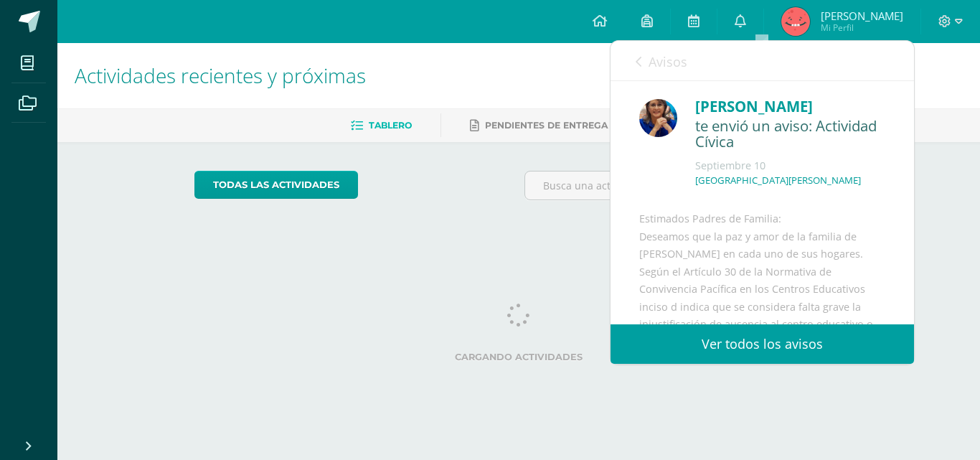 The image size is (980, 460). Describe the element at coordinates (546, 125) in the screenshot. I see `span: Pendientes de entrega` at that location.